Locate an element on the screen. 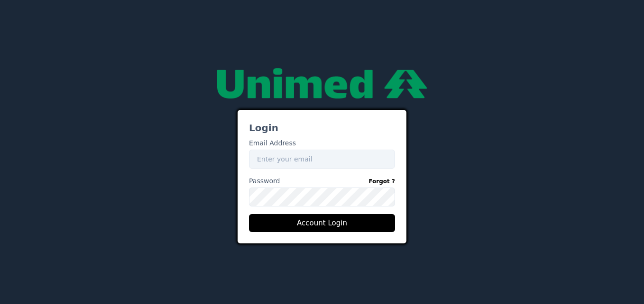  button: Account Login is located at coordinates (322, 223).